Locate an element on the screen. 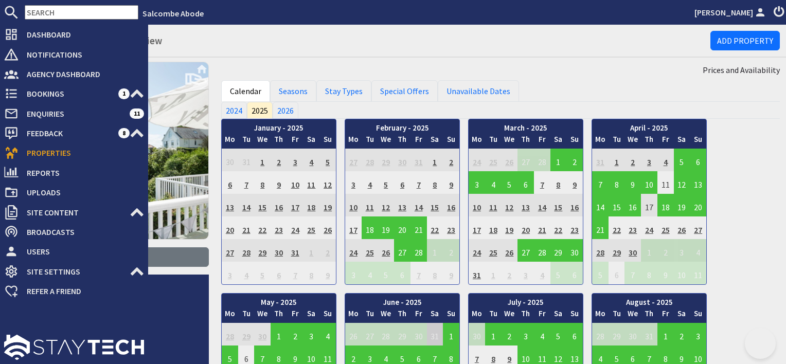 Image resolution: width=786 pixels, height=364 pixels. th: June - 2025 is located at coordinates (402, 301).